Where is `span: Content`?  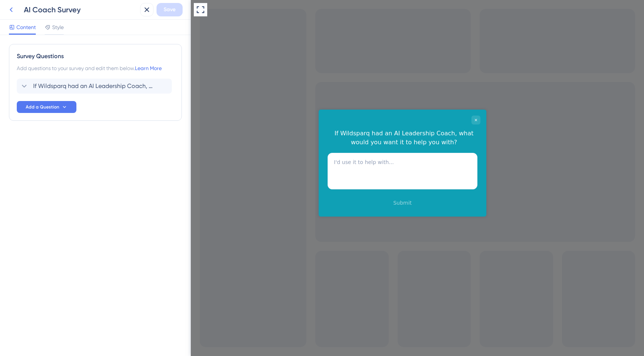
span: Content is located at coordinates (26, 27).